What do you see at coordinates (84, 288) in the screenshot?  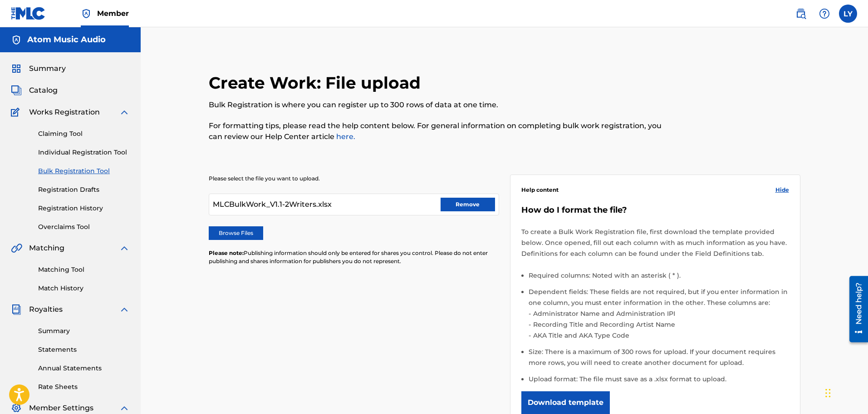 I see `a: Match History` at bounding box center [84, 288].